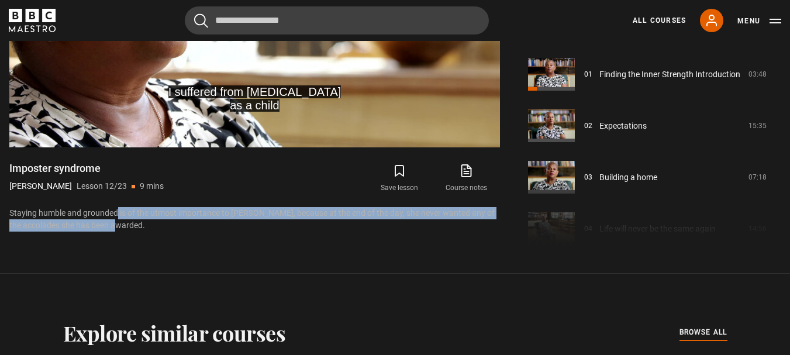  What do you see at coordinates (659, 20) in the screenshot?
I see `a: All Courses` at bounding box center [659, 20].